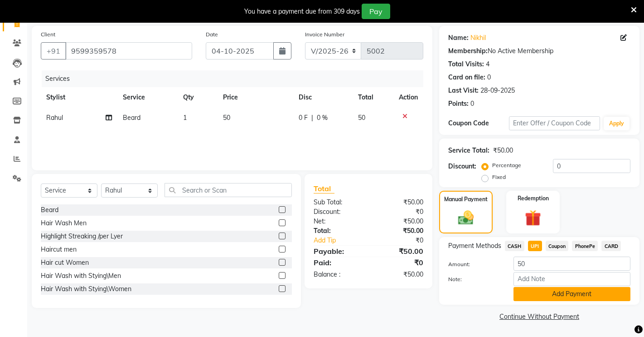 The height and width of the screenshot is (337, 644). I want to click on div: Total Visits:, so click(466, 64).